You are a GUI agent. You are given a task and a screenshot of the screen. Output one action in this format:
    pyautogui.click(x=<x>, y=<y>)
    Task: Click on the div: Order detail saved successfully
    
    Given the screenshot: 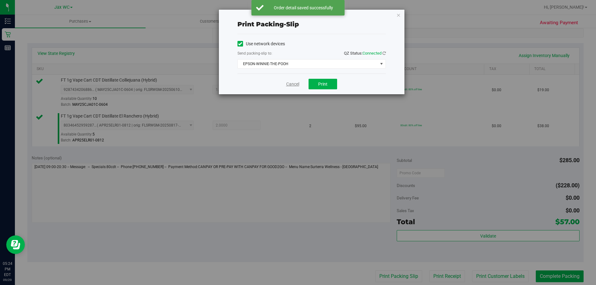 What is the action you would take?
    pyautogui.click(x=303, y=8)
    